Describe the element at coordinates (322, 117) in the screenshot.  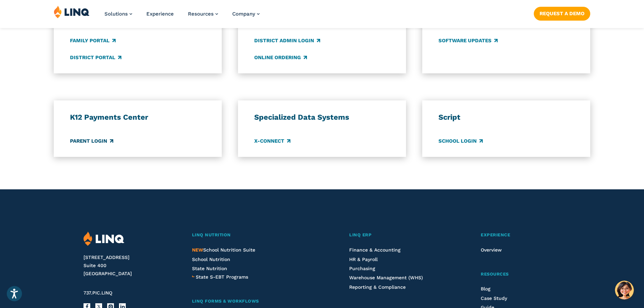
I see `h3: Specialized Data Systems` at that location.